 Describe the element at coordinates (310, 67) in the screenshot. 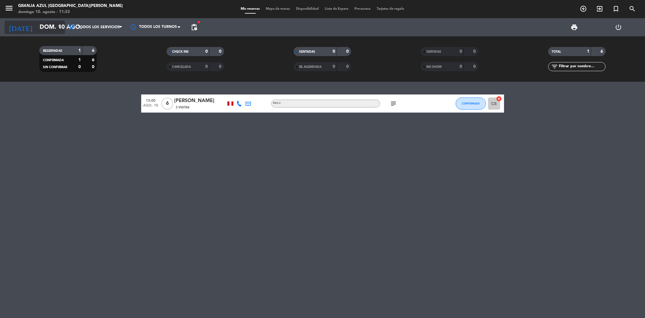

I see `span: RE AGENDADA` at that location.